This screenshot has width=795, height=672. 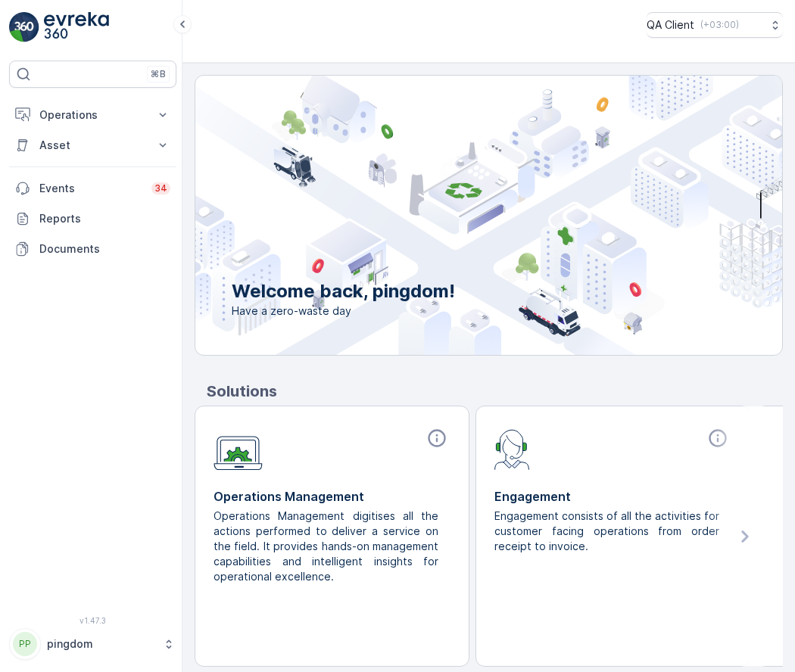 What do you see at coordinates (331, 497) in the screenshot?
I see `p: Operations Management` at bounding box center [331, 497].